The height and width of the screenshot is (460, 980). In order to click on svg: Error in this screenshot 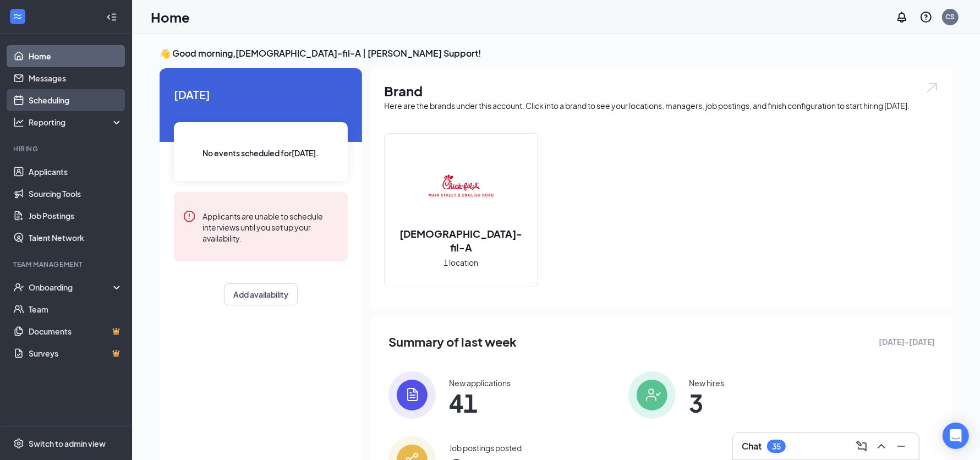, I will do `click(189, 216)`.